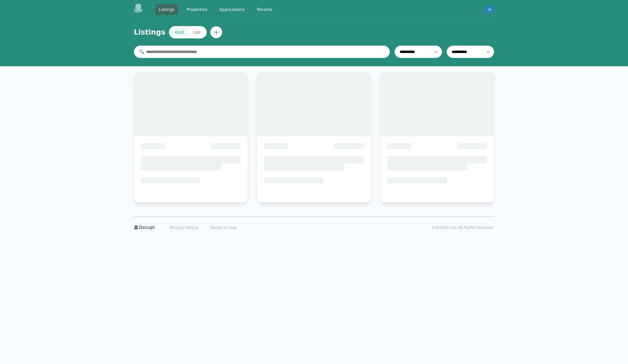  I want to click on h1: Listings, so click(150, 32).